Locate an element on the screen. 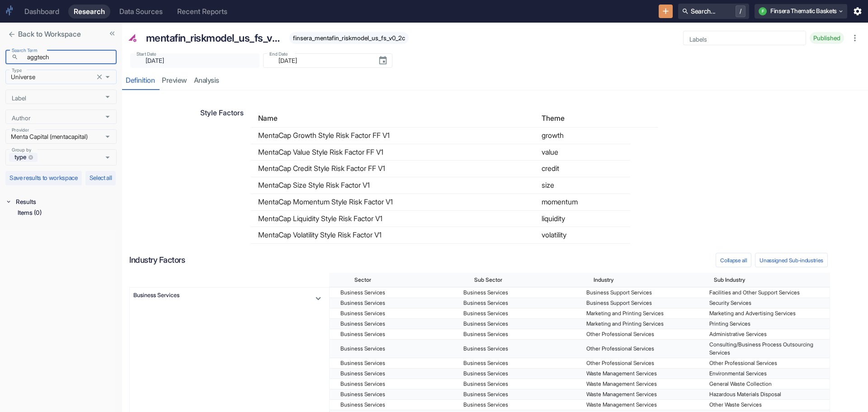 Image resolution: width=868 pixels, height=412 pixels. td: value is located at coordinates (582, 152).